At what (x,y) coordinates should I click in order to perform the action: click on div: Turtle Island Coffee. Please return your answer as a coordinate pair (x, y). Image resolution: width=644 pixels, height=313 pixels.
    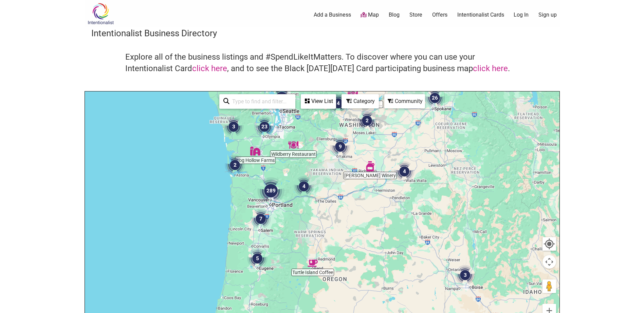
    Looking at the image, I should click on (312, 264).